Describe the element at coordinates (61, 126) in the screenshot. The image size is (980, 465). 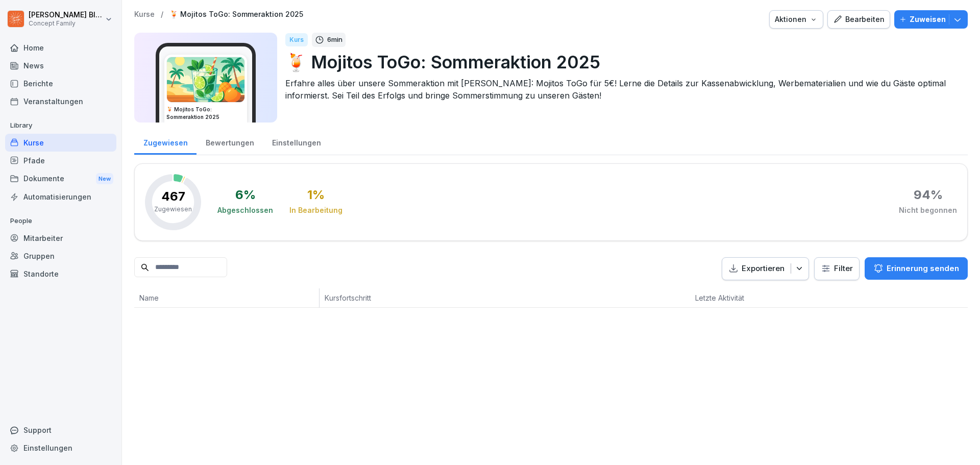
I see `p: Library` at that location.